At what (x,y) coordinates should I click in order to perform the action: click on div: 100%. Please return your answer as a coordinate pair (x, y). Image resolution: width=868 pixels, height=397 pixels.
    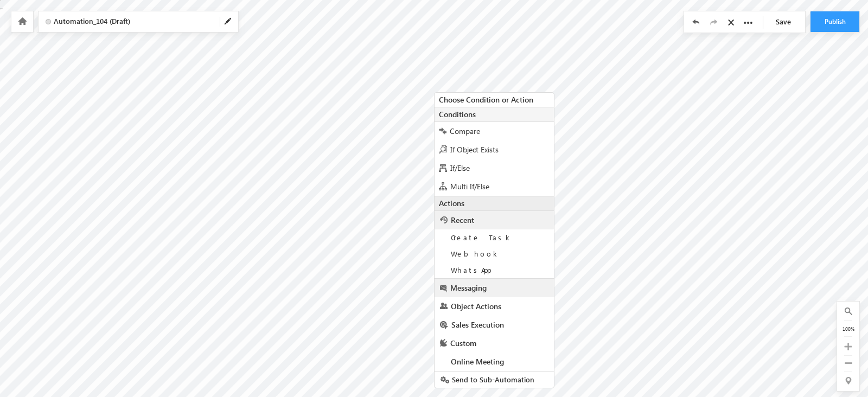
    Looking at the image, I should click on (848, 329).